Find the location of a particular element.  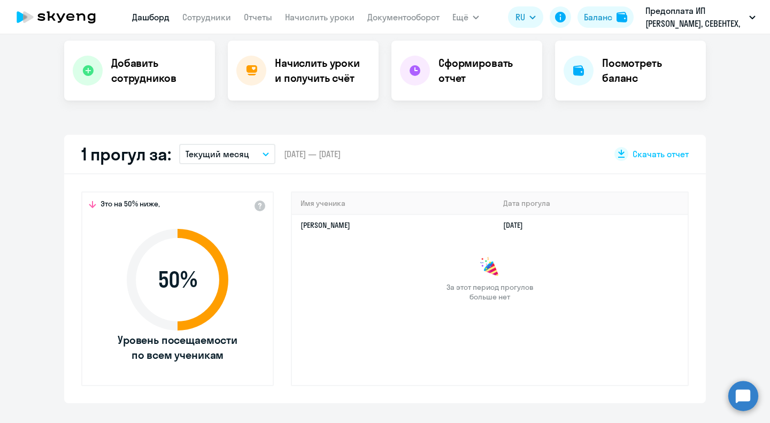

p: Текущий месяц is located at coordinates (217, 154).